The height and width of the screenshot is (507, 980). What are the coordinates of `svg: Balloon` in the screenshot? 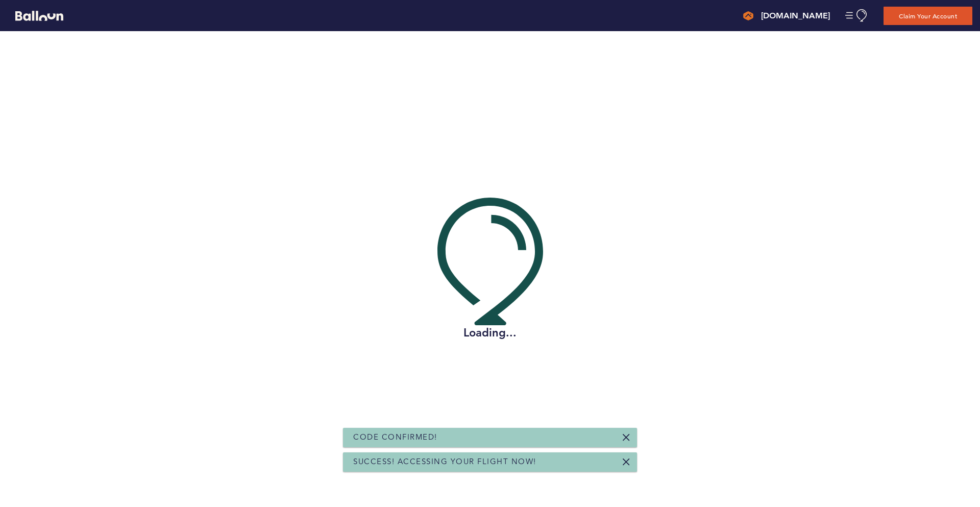 It's located at (39, 16).